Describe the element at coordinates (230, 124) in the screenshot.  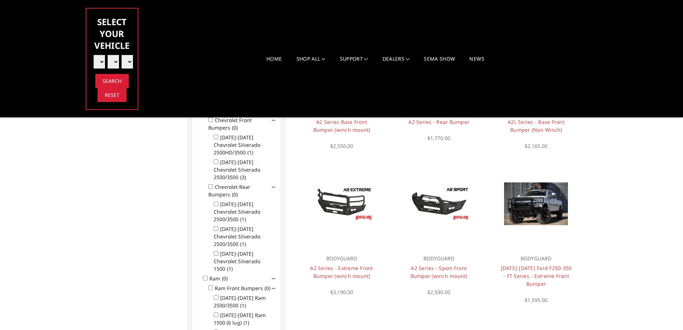
I see `label: Chevrolet Front Bumpers` at that location.